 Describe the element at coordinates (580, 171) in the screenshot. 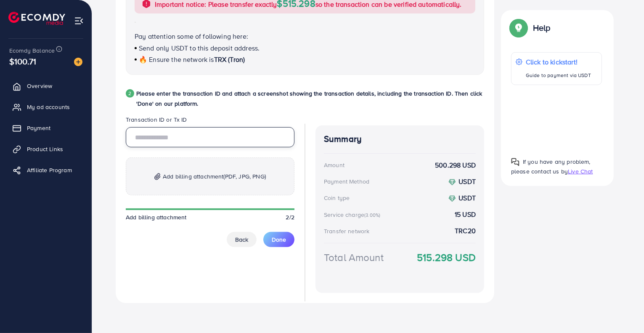

I see `span: Live Chat` at that location.